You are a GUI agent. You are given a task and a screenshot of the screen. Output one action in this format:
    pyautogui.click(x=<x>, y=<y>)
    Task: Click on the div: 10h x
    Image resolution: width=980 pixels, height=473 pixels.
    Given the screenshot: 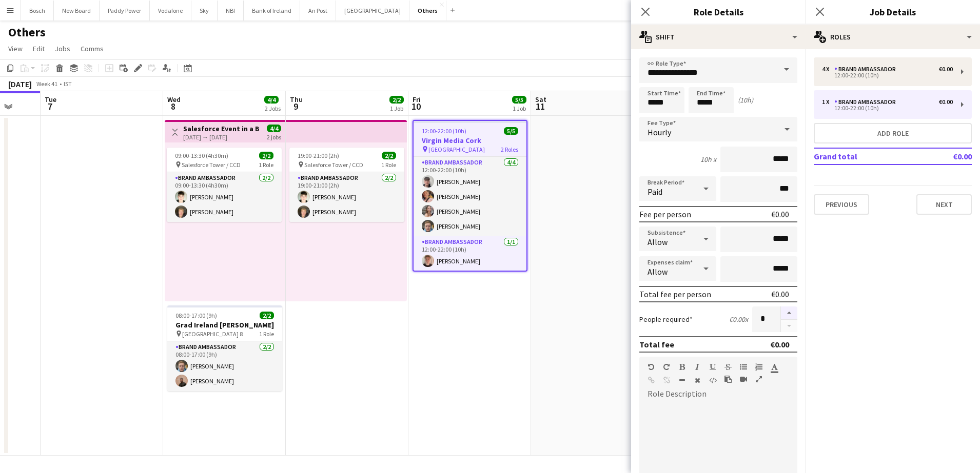 What is the action you would take?
    pyautogui.click(x=708, y=160)
    